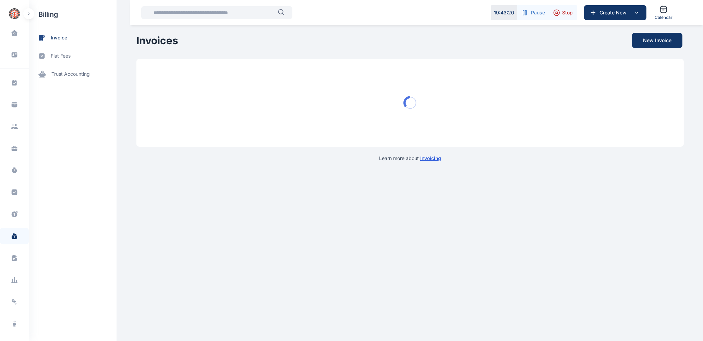 The height and width of the screenshot is (341, 703). I want to click on span: Pause, so click(537, 13).